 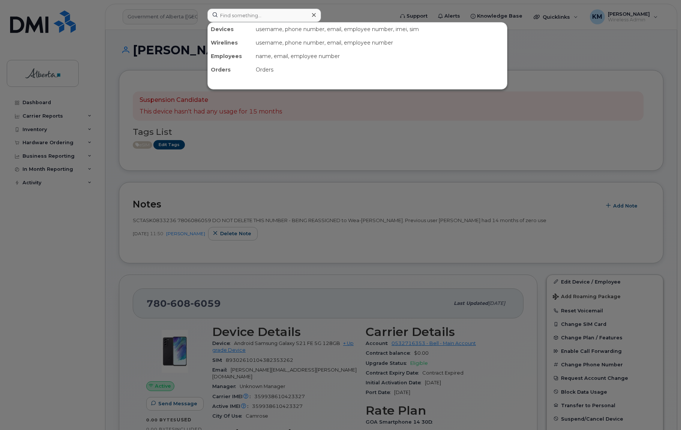 What do you see at coordinates (230, 56) in the screenshot?
I see `div: Employees` at bounding box center [230, 56].